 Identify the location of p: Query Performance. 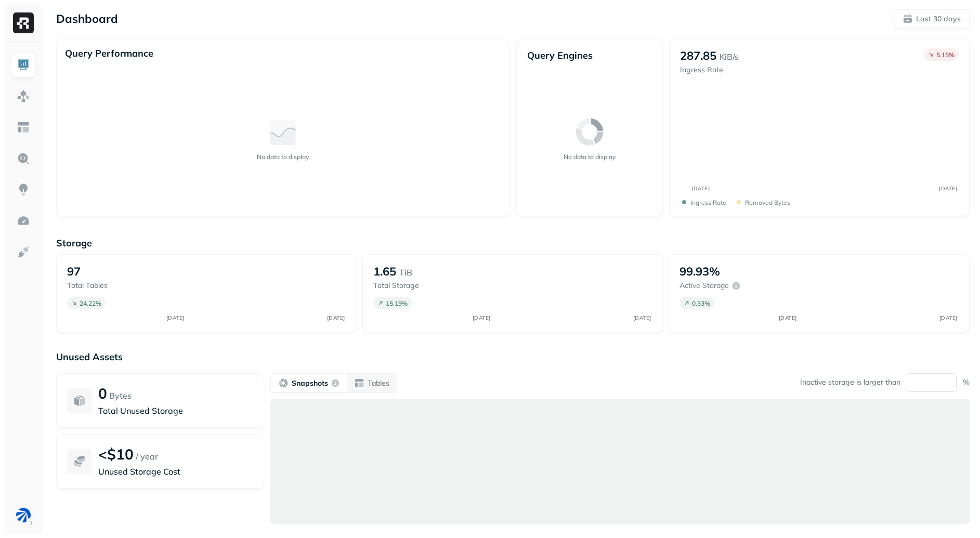
(109, 53).